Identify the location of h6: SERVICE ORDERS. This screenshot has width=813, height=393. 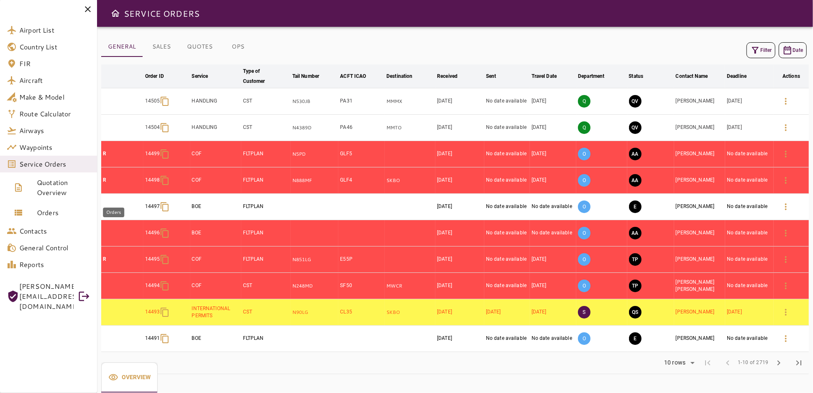
(161, 13).